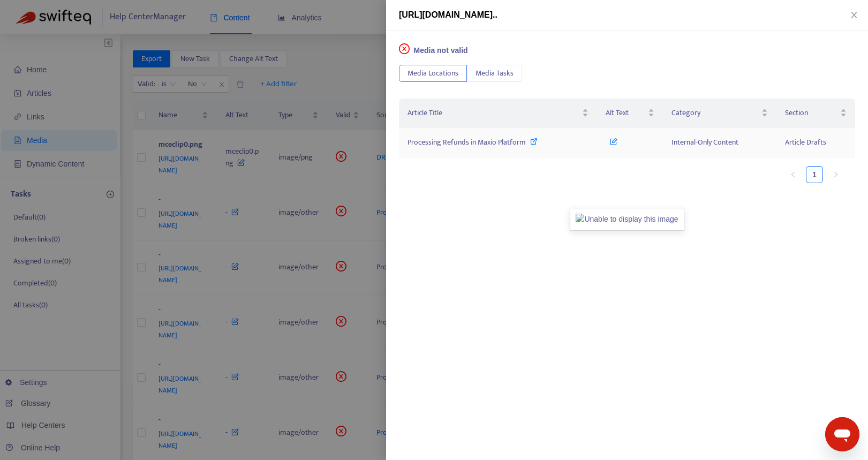 The height and width of the screenshot is (460, 868). I want to click on span: Article Drafts, so click(805, 142).